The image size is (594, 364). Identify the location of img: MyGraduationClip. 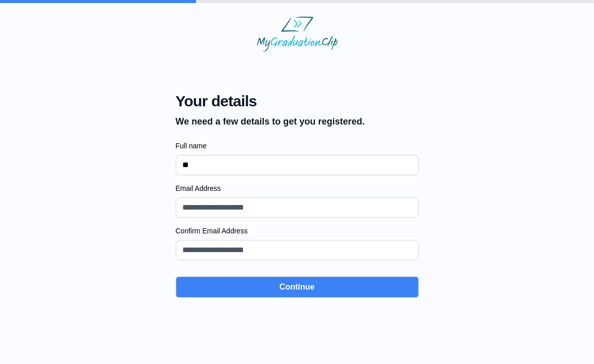
(297, 34).